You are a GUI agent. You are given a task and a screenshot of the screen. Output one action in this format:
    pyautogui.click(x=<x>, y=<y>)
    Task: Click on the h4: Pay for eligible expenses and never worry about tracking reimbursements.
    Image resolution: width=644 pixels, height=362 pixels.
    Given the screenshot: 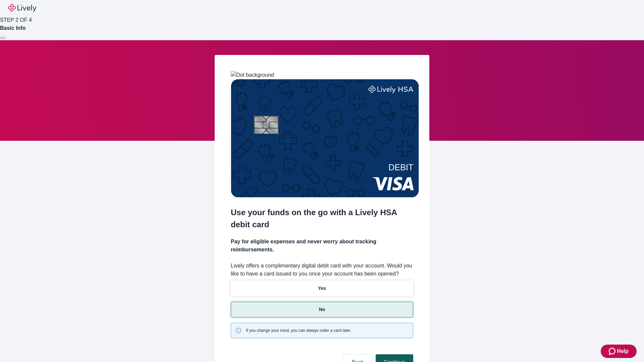 What is the action you would take?
    pyautogui.click(x=322, y=246)
    